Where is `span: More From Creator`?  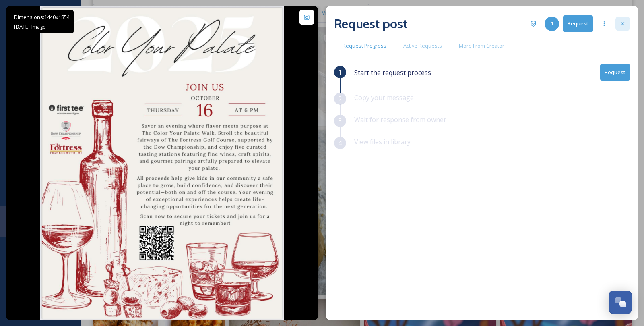 span: More From Creator is located at coordinates (481, 45).